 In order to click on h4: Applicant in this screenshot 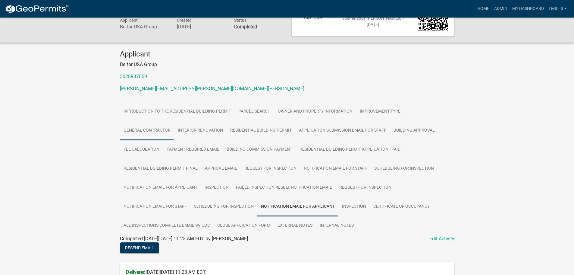, I will do `click(287, 54)`.